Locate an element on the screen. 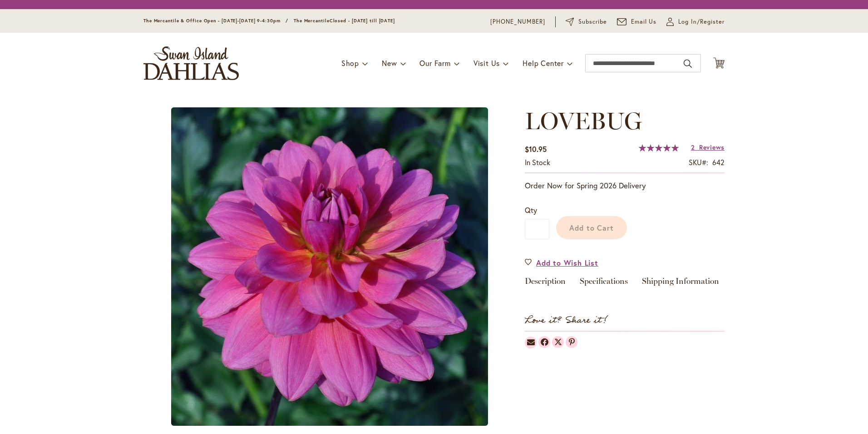  a: 2 Reviews is located at coordinates (708, 147).